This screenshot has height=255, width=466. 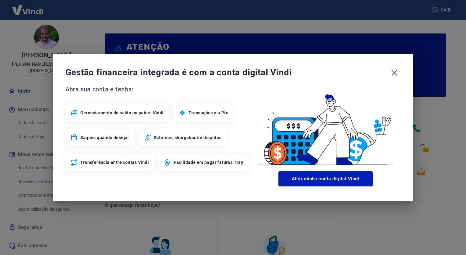 I want to click on span: Estornos, chargeback e disputas, so click(x=188, y=138).